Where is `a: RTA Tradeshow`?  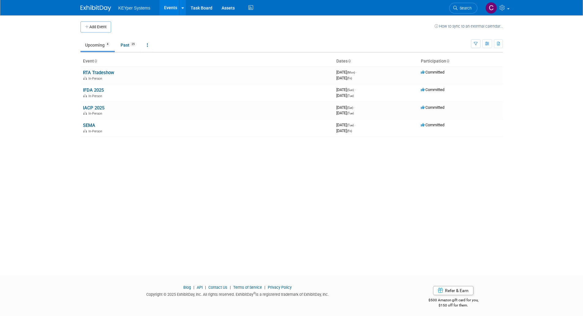
a: RTA Tradeshow is located at coordinates (99, 73).